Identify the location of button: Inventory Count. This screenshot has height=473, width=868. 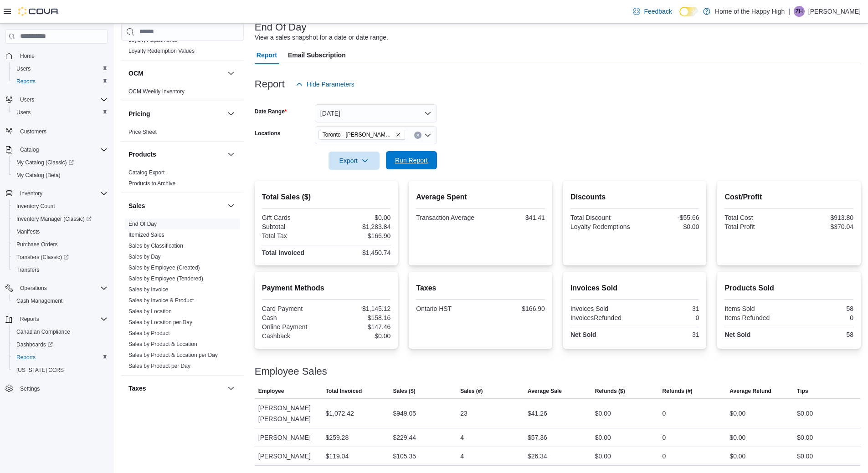
(60, 206).